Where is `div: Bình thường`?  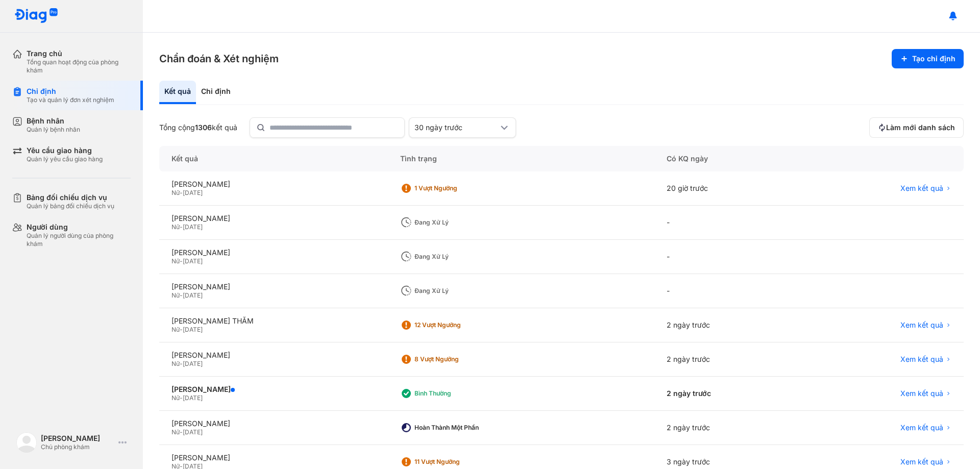
div: Bình thường is located at coordinates (455, 394).